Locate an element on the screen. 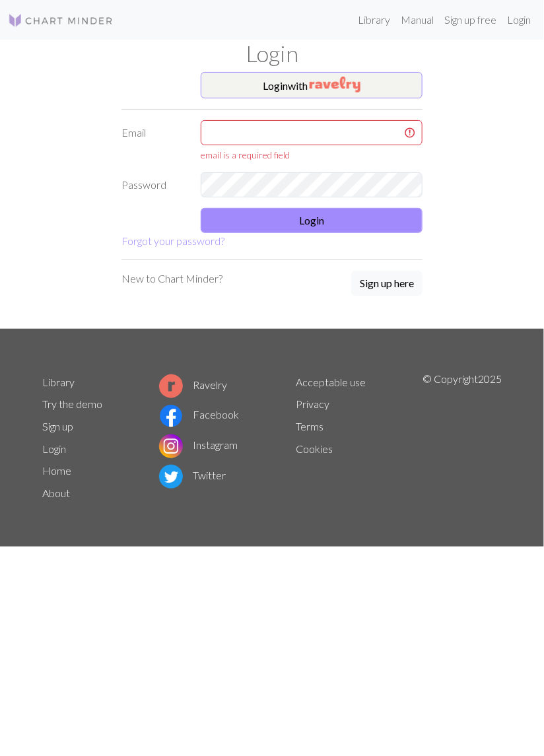 Image resolution: width=544 pixels, height=756 pixels. div: email is a required field is located at coordinates (312, 155).